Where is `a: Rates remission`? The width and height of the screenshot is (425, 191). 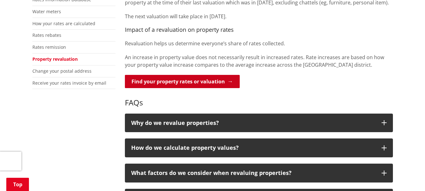 a: Rates remission is located at coordinates (49, 47).